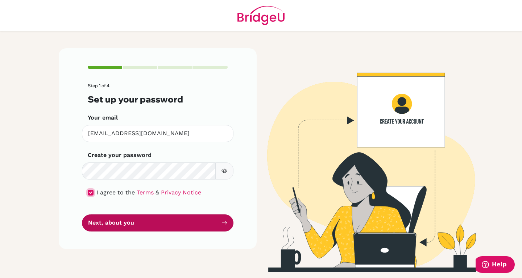 This screenshot has height=278, width=522. Describe the element at coordinates (158, 99) in the screenshot. I see `h3: Set up your password` at that location.